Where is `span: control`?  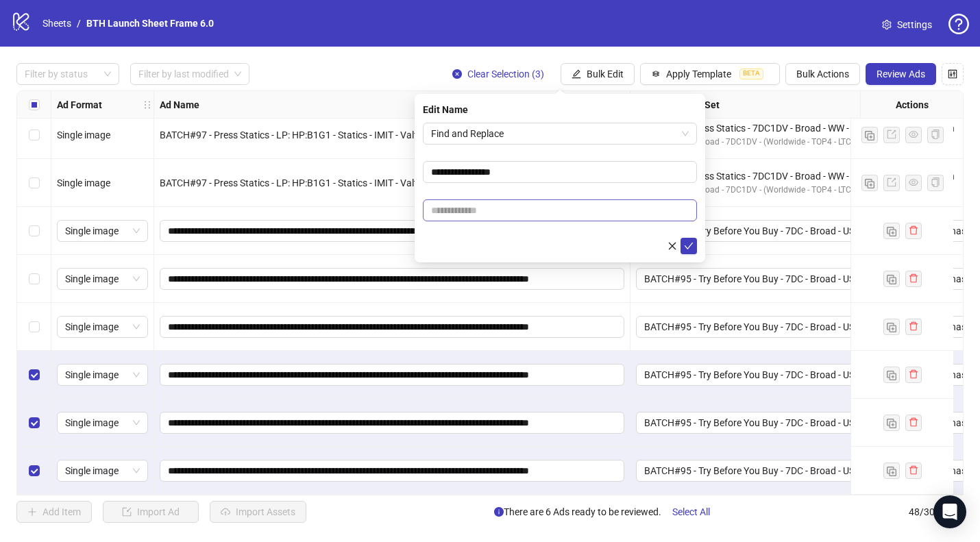
span: control is located at coordinates (952, 74).